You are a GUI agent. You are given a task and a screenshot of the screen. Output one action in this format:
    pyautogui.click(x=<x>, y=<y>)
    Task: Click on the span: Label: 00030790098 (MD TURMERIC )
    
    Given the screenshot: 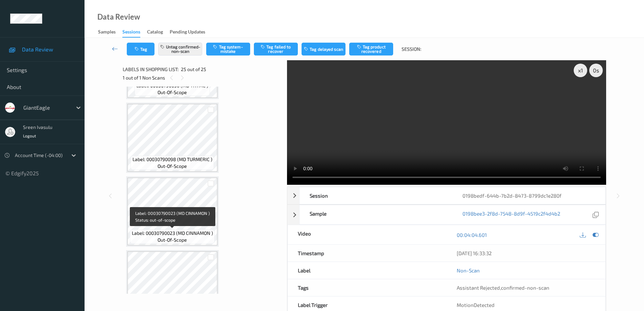 What is the action you would take?
    pyautogui.click(x=173, y=159)
    